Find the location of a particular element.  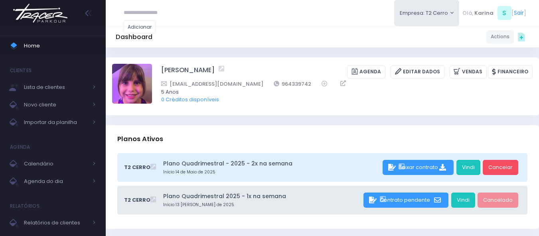

a: Plano Quadrimestral 2025 - 1x na semana is located at coordinates (262, 196).